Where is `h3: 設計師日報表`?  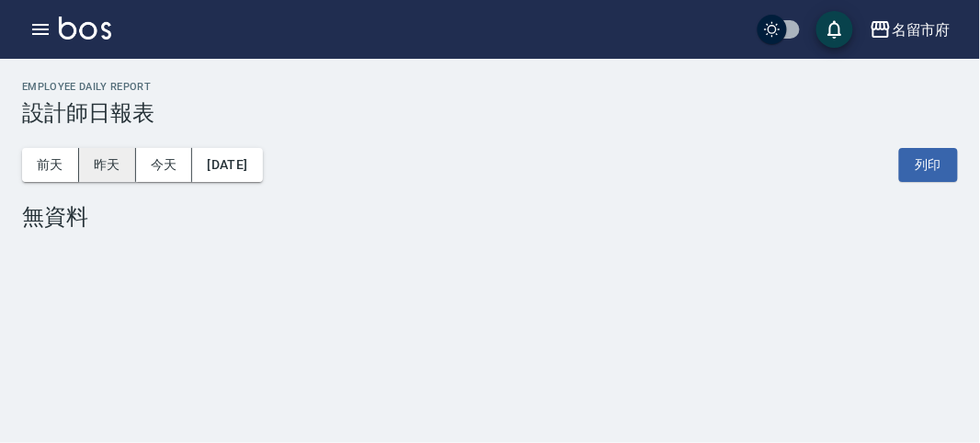
h3: 設計師日報表 is located at coordinates (490, 113).